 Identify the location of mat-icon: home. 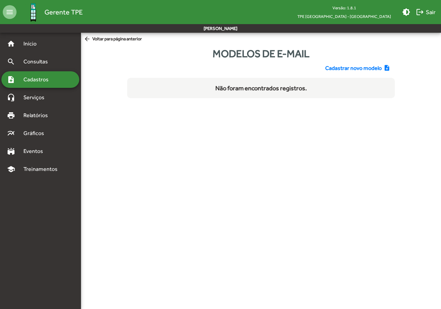
(11, 44).